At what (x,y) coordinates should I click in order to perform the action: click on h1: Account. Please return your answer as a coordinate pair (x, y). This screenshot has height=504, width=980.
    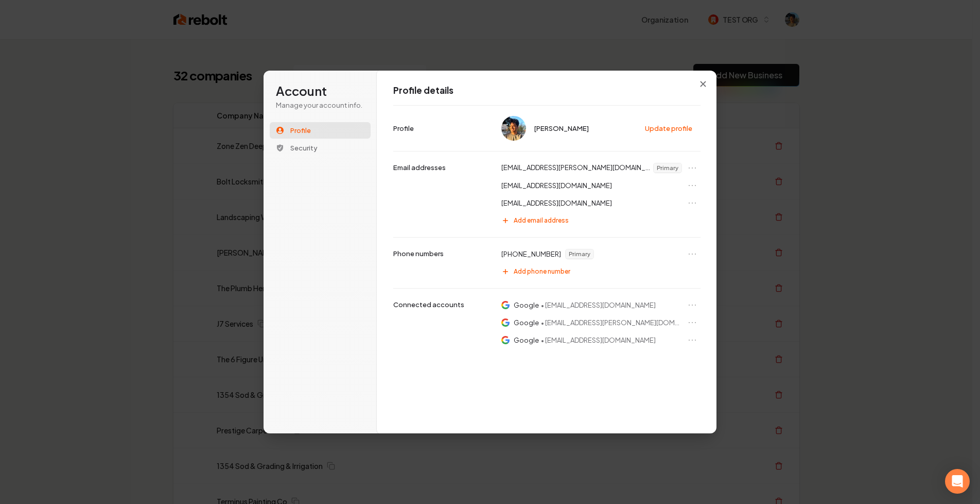
    Looking at the image, I should click on (320, 91).